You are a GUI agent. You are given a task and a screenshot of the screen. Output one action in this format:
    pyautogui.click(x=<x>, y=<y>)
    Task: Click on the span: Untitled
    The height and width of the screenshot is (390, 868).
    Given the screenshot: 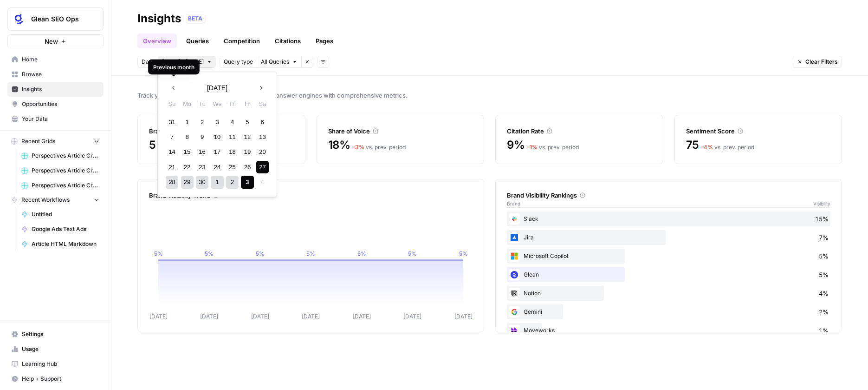 What is the action you would take?
    pyautogui.click(x=65, y=214)
    